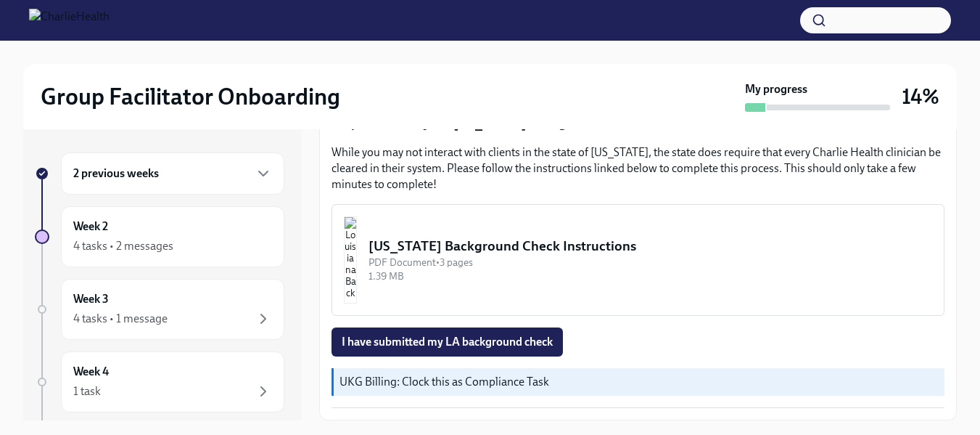 This screenshot has height=435, width=980. I want to click on h2: Group Facilitator Onboarding, so click(190, 97).